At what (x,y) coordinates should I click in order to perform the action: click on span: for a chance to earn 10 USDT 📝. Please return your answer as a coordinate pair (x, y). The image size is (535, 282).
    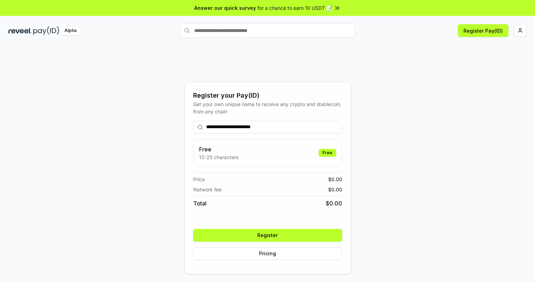
    Looking at the image, I should click on (295, 8).